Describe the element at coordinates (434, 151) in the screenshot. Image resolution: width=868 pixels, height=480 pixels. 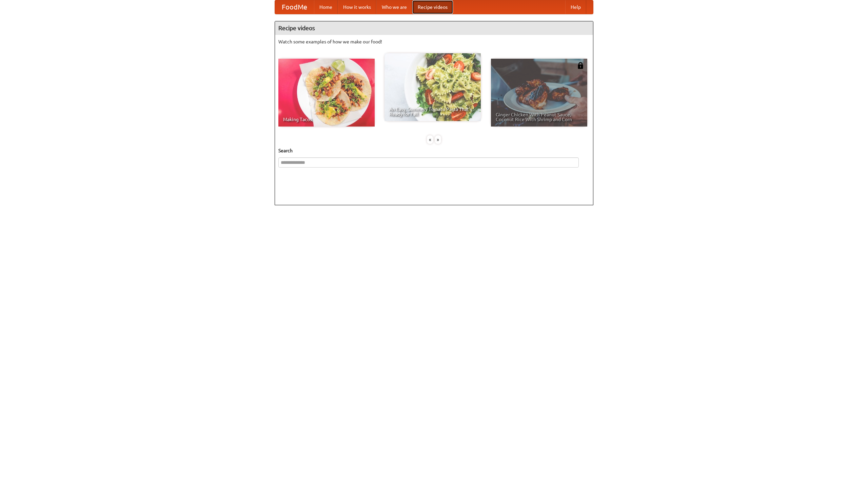
I see `h5: Search` at that location.